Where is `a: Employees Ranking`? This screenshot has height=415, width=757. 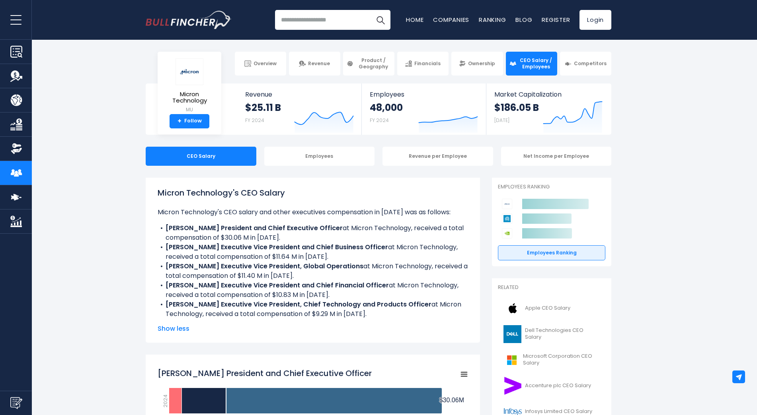 a: Employees Ranking is located at coordinates (551, 253).